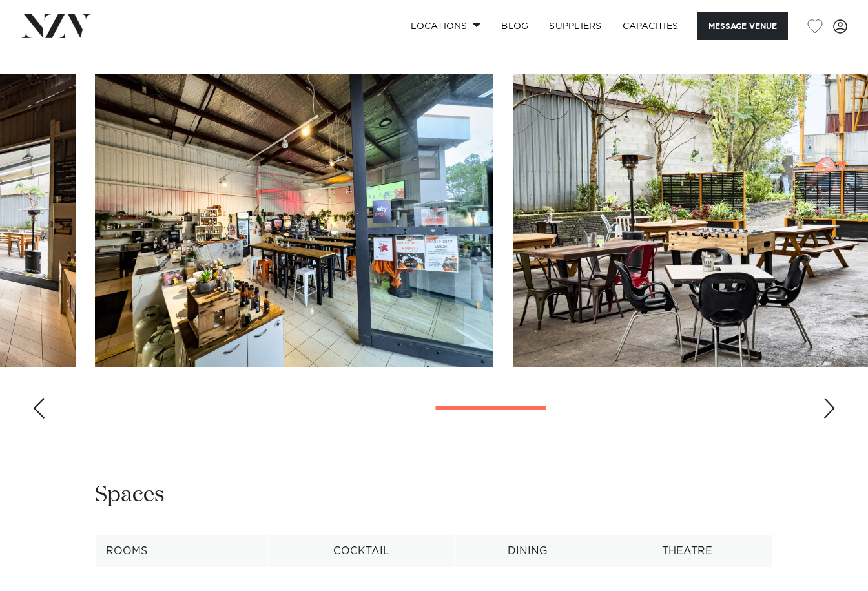  Describe the element at coordinates (130, 494) in the screenshot. I see `h2: Spaces` at that location.